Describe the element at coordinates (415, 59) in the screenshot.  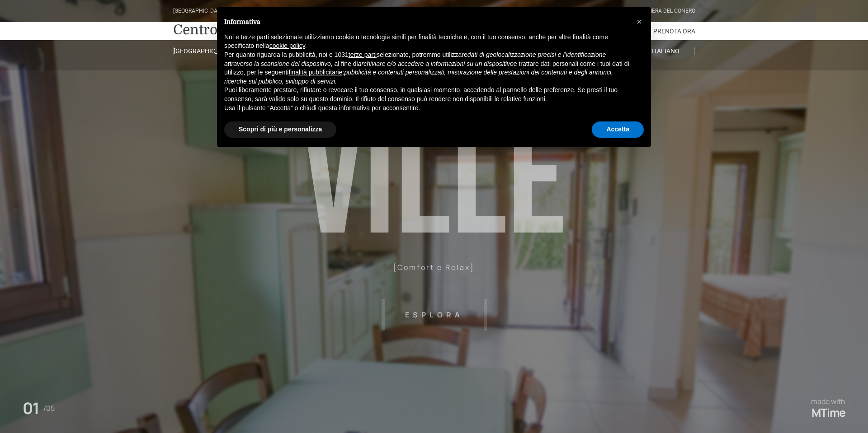
I see `em: dati di geolocalizzazione precisi e l’identificazione attraverso la scansione del dispositivo` at that location.